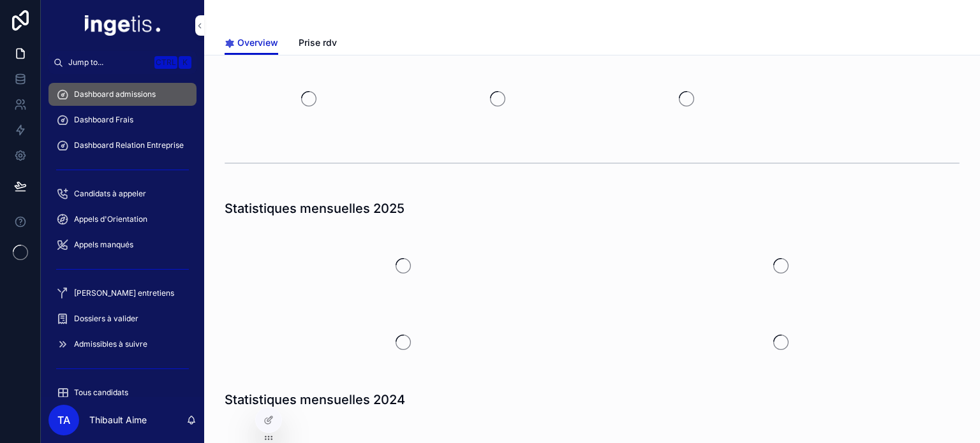  I want to click on a: Candidats à appeler, so click(122, 194).